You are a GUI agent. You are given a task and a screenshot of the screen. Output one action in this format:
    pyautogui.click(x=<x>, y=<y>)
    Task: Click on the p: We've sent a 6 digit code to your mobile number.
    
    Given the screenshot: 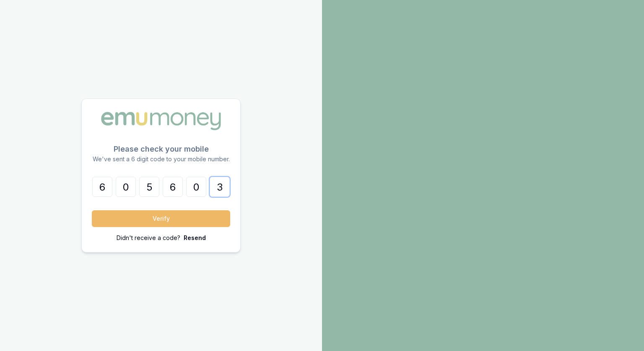 What is the action you would take?
    pyautogui.click(x=161, y=159)
    